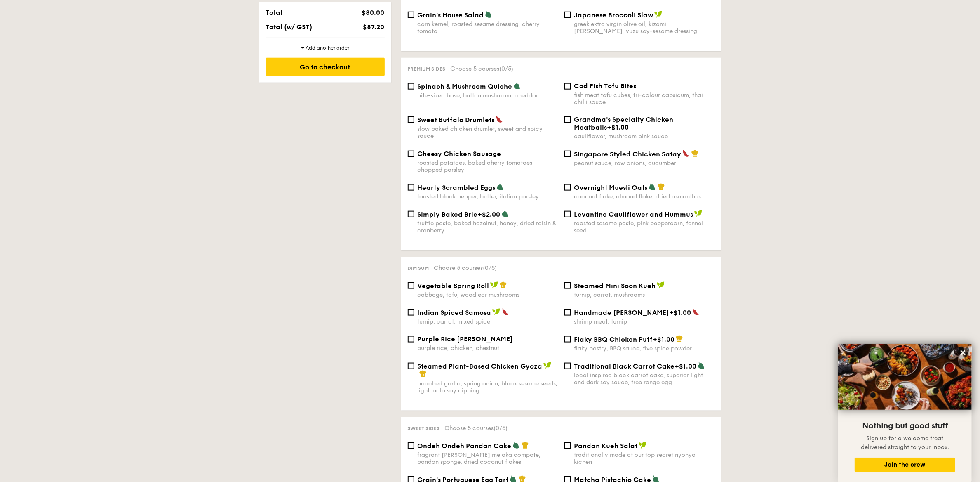 This screenshot has width=980, height=482. I want to click on div: local inspired black carrot cake, superior light and dark soy sauce, free range egg, so click(644, 378).